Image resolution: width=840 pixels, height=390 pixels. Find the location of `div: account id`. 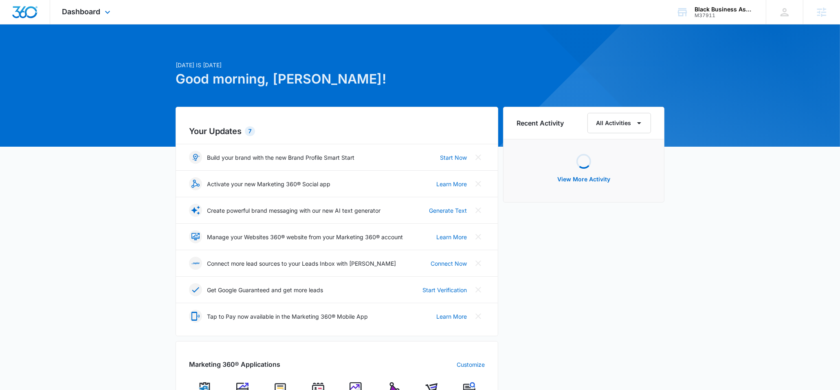

div: account id is located at coordinates (724, 15).